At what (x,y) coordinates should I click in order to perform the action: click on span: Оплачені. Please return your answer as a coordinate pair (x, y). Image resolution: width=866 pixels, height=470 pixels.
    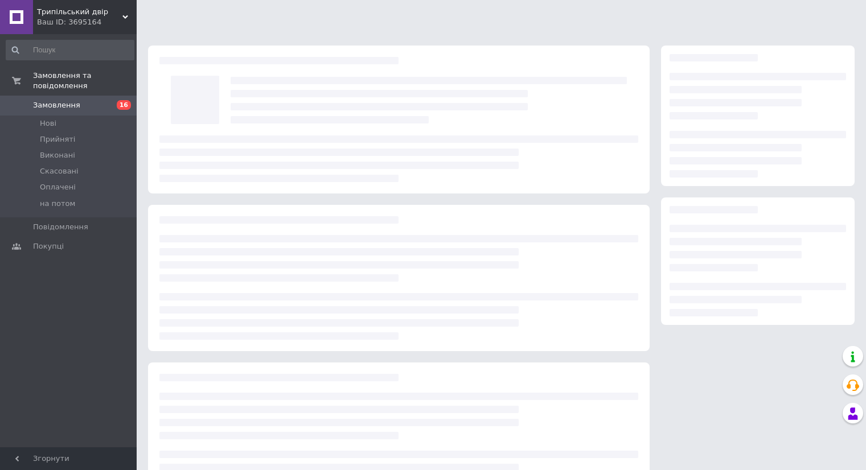
    Looking at the image, I should click on (57, 187).